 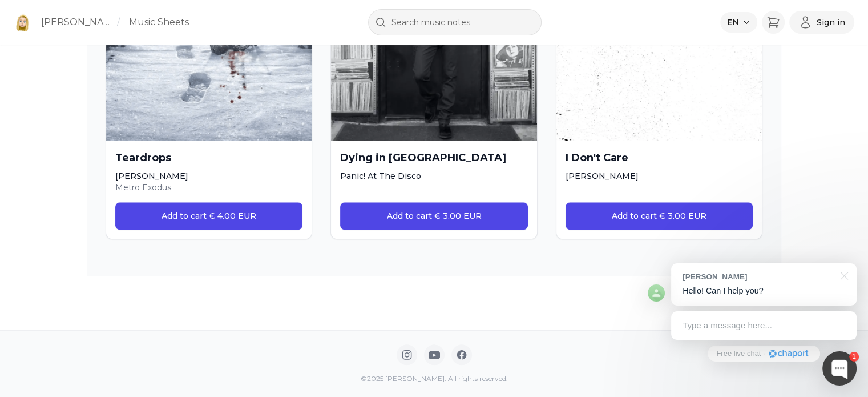 I want to click on a: Music Sheets, so click(x=159, y=22).